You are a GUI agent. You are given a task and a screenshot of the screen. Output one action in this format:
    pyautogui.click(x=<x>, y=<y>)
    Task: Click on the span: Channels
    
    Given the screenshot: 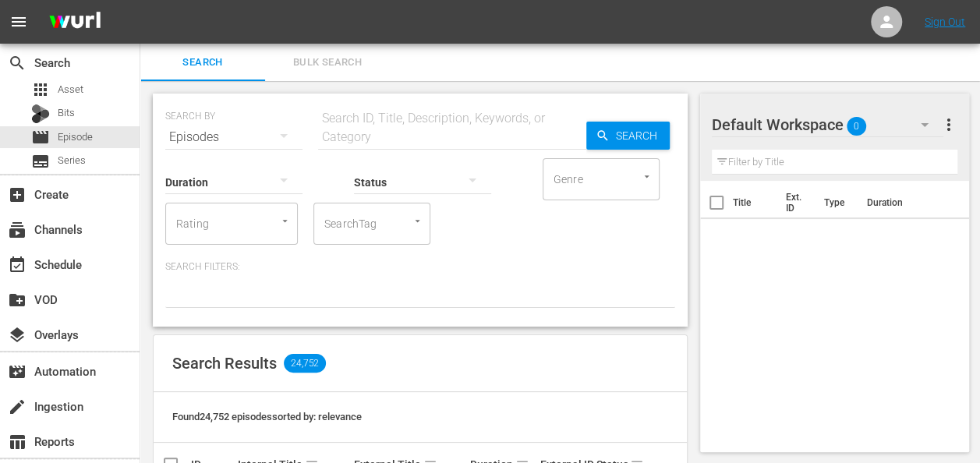 What is the action you would take?
    pyautogui.click(x=17, y=230)
    